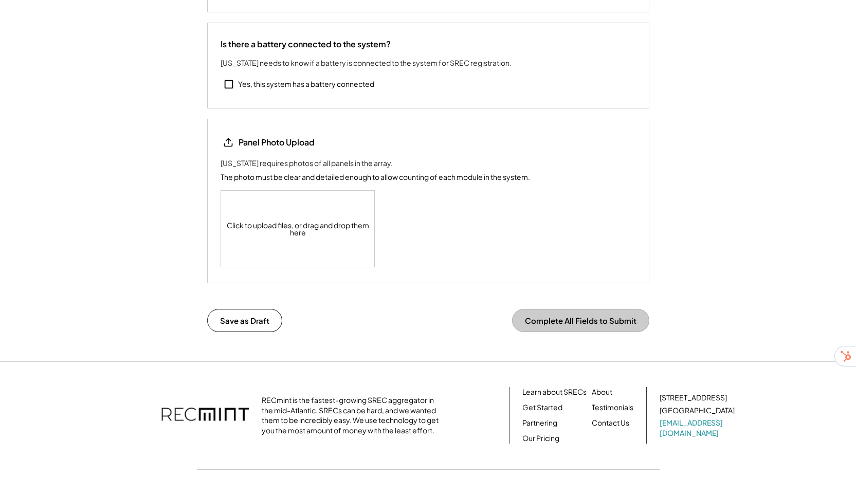  What do you see at coordinates (541, 438) in the screenshot?
I see `a: Our Pricing` at bounding box center [541, 438].